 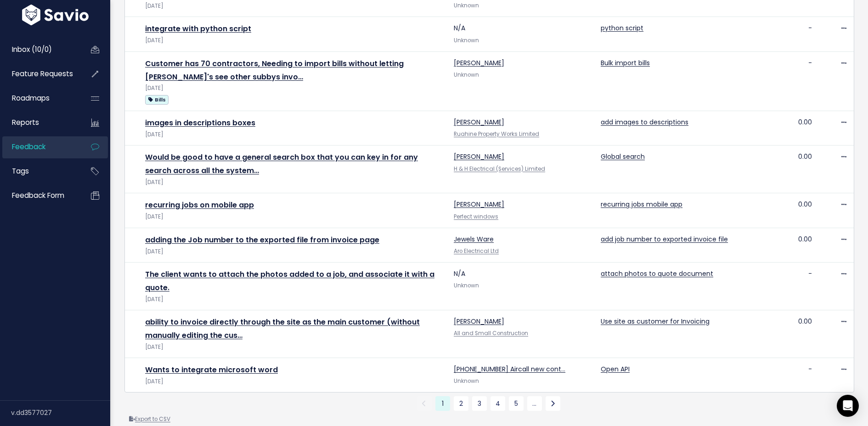 What do you see at coordinates (290, 281) in the screenshot?
I see `a: The client wants to attach the photos added to a job, and associate it with a quote.` at bounding box center [290, 281].